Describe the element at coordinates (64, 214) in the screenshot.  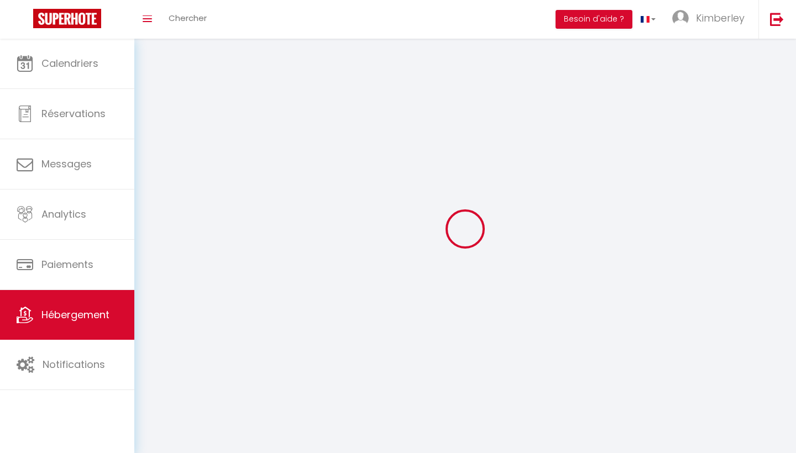
I see `span: Analytics` at that location.